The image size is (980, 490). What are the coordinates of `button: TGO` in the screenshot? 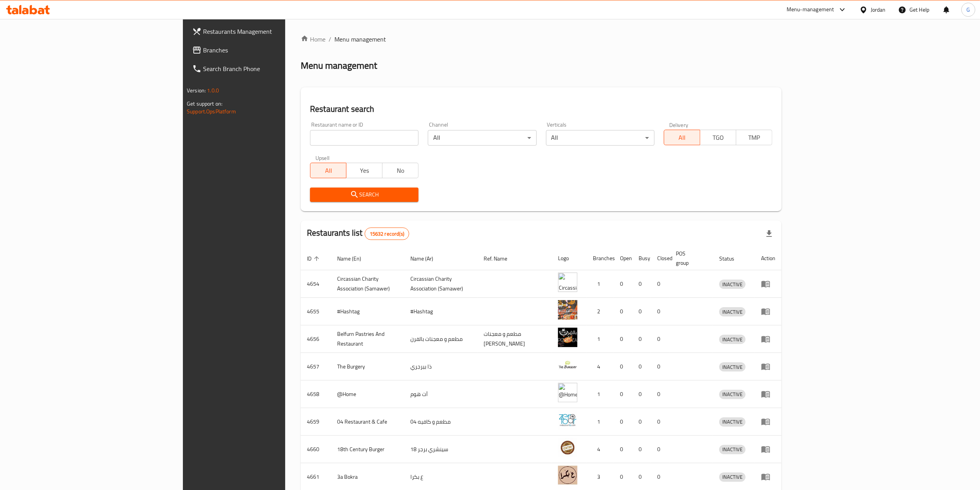 It's located at (718, 138).